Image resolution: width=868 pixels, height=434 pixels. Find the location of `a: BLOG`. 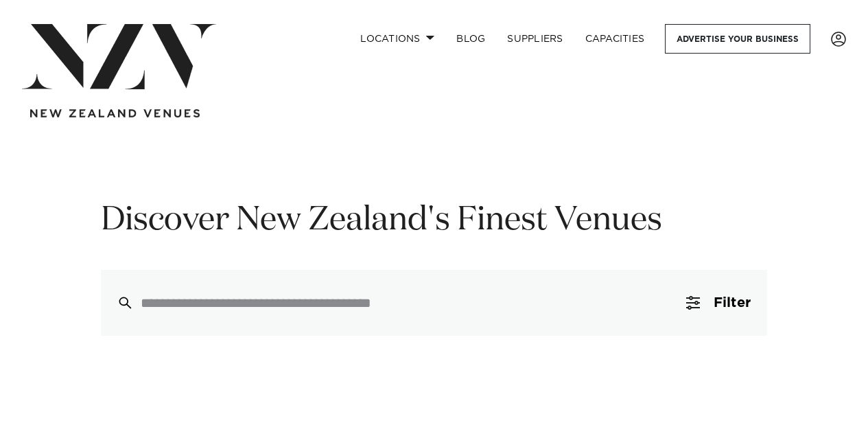

a: BLOG is located at coordinates (471, 38).